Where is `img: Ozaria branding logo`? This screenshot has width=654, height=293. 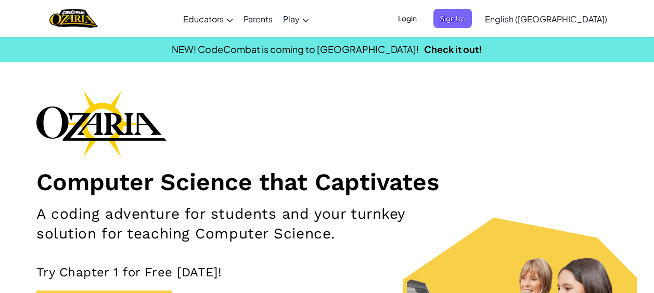 img: Ozaria branding logo is located at coordinates (101, 124).